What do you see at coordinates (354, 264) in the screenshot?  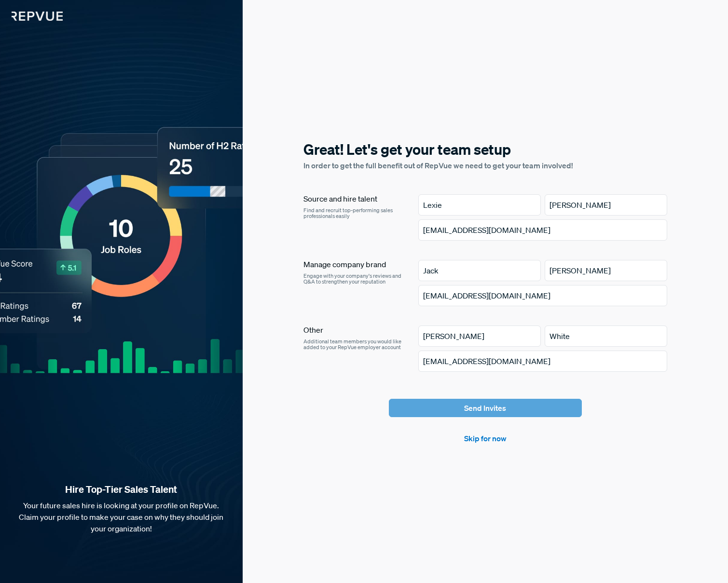 I see `h6: Manage company brand` at bounding box center [354, 264].